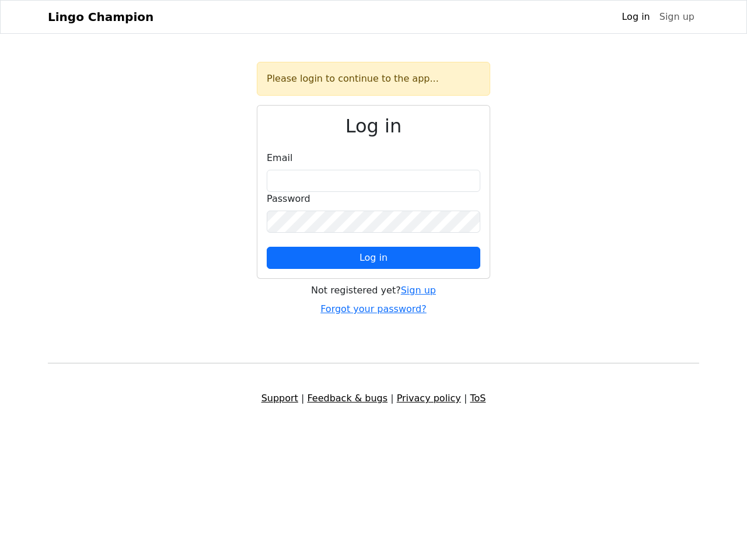 The height and width of the screenshot is (560, 747). I want to click on a: ToS, so click(477, 397).